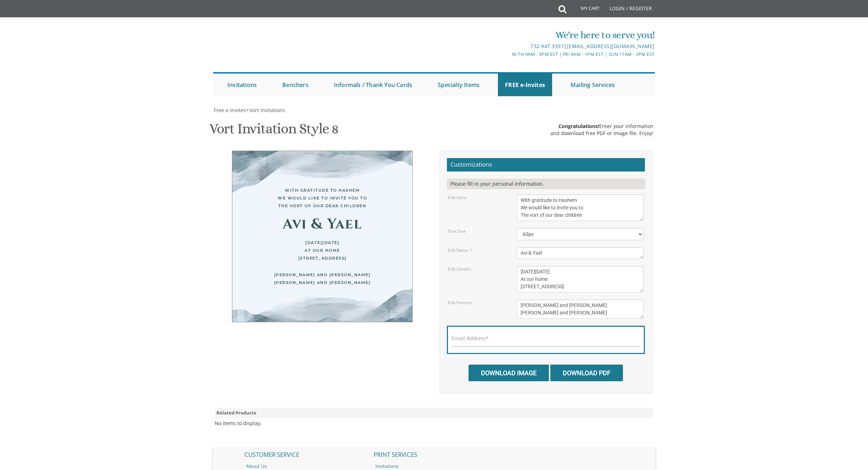 Image resolution: width=868 pixels, height=470 pixels. What do you see at coordinates (274, 131) in the screenshot?
I see `h1: Vort Invitation Style 8` at bounding box center [274, 131].